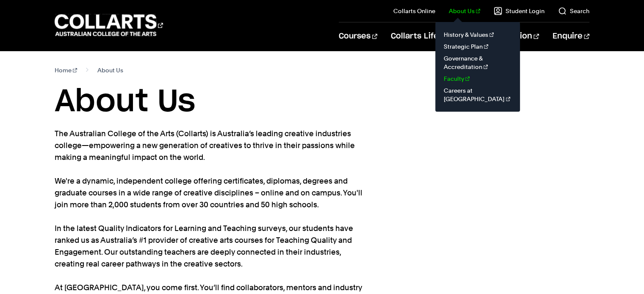 The image size is (644, 294). Describe the element at coordinates (358, 36) in the screenshot. I see `a: Courses` at that location.